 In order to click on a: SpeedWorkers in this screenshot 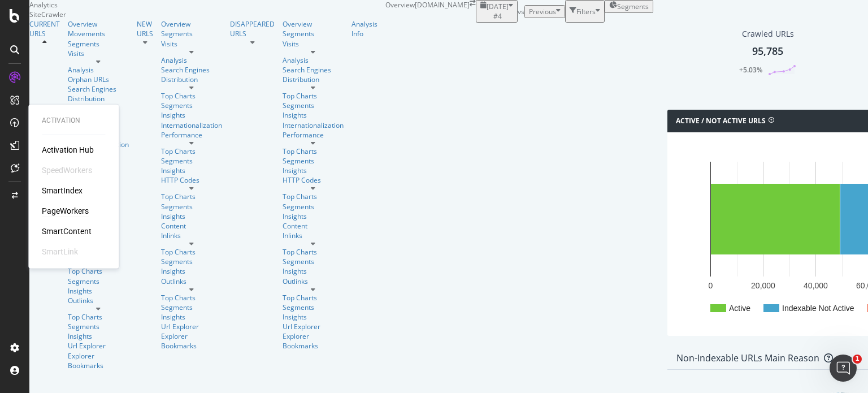, I will do `click(67, 170)`.